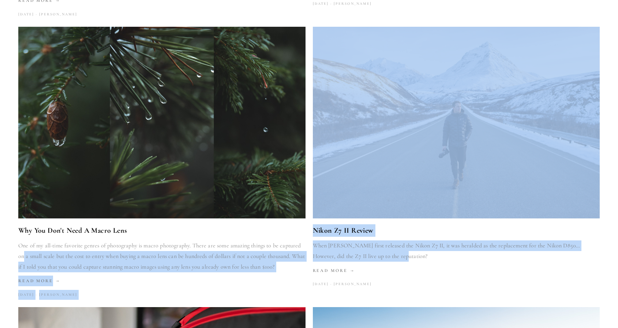 This screenshot has width=618, height=328. What do you see at coordinates (456, 230) in the screenshot?
I see `a: Nikon Z7 II Review` at bounding box center [456, 230].